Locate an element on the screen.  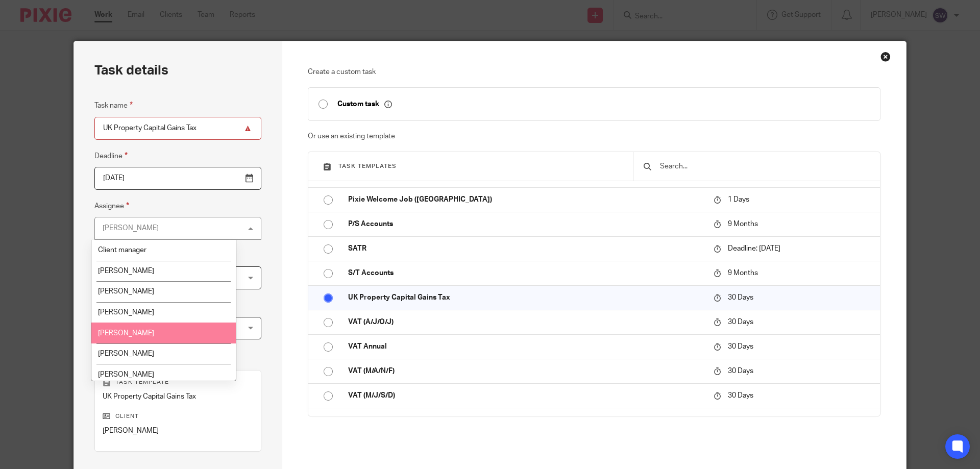
p: VAT (A/J/O/J) is located at coordinates (525, 322).